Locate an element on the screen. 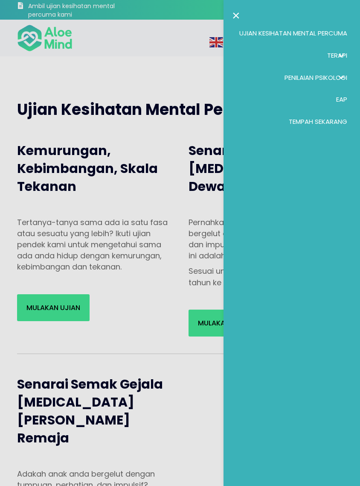  span: Terapi: submenu is located at coordinates (341, 55).